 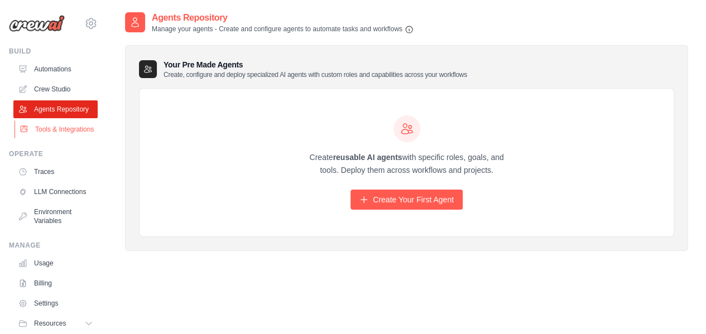 What do you see at coordinates (282, 29) in the screenshot?
I see `p: Manage your agents - Create and configure agents to automate tasks and workflows` at bounding box center [282, 29].